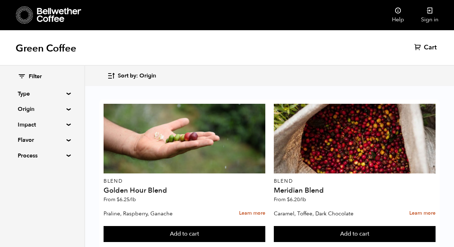  Describe the element at coordinates (42, 155) in the screenshot. I see `summary: Process` at that location.